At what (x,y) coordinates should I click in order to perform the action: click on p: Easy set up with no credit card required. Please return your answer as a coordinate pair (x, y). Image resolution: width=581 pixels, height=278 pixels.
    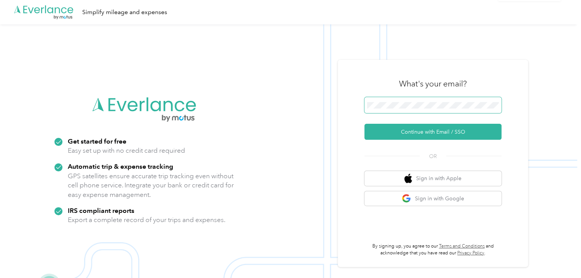
    Looking at the image, I should click on (126, 150).